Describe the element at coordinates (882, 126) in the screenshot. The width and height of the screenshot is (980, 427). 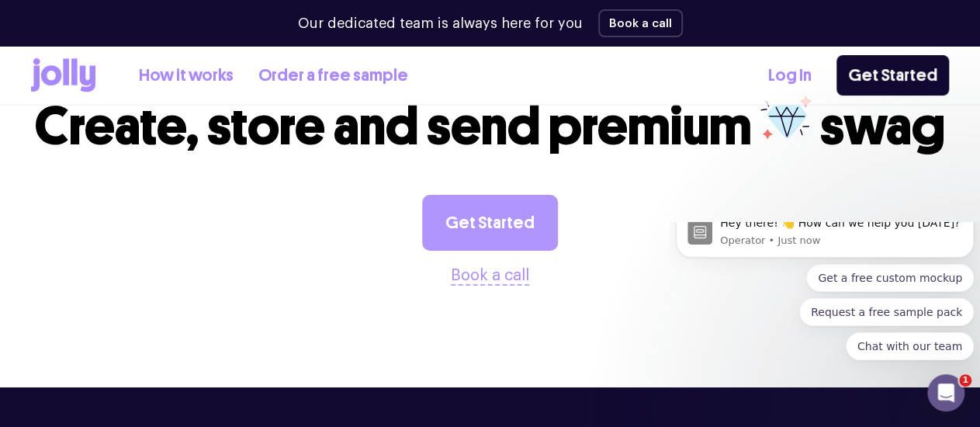
I see `span: swag` at that location.